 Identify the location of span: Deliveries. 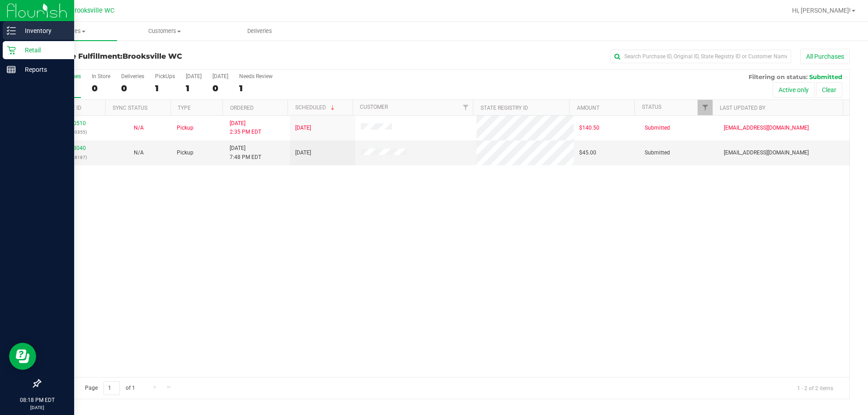
(260, 31).